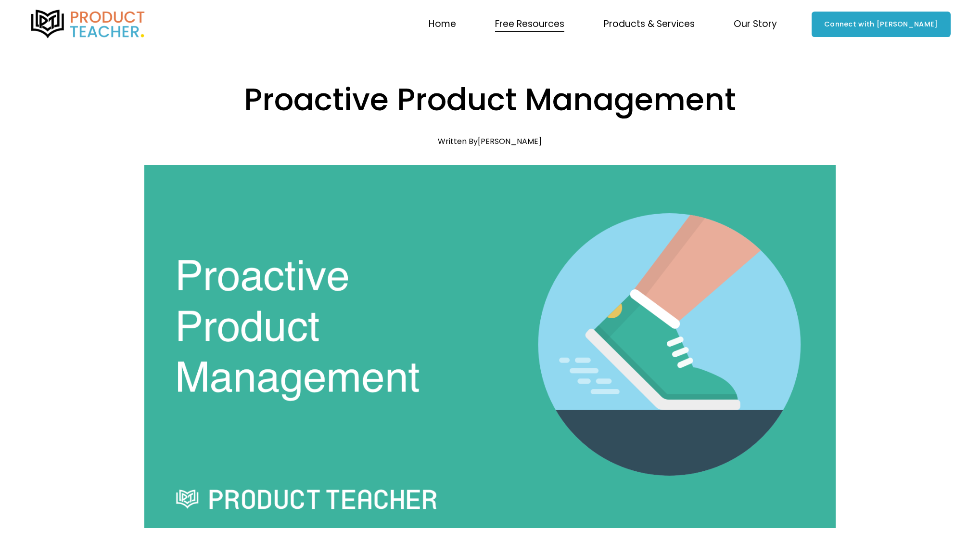 Image resolution: width=980 pixels, height=544 pixels. I want to click on a: Product Teacher, so click(88, 24).